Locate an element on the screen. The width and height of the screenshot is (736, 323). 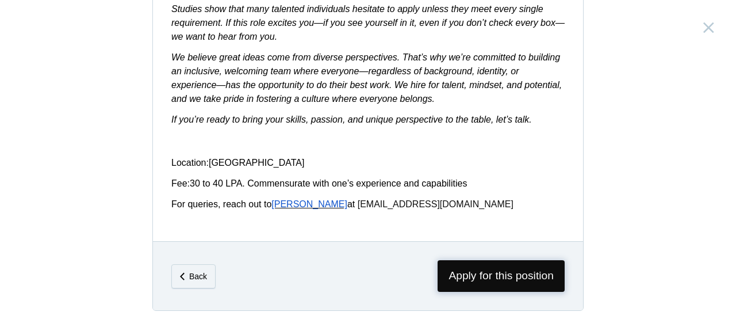
span: If you’re ready to bring your skills, passion, and unique perspective to the table, let’s talk. is located at coordinates (351, 119).